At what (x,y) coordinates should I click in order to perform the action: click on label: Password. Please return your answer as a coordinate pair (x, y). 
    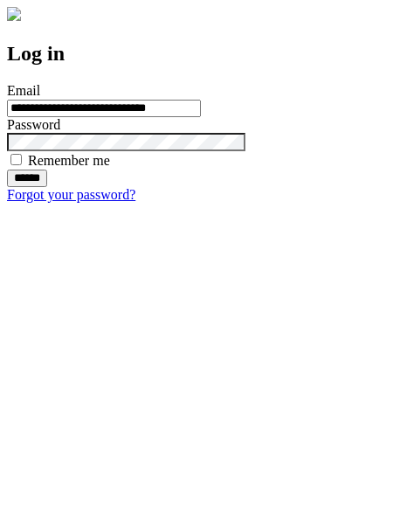
    Looking at the image, I should click on (33, 124).